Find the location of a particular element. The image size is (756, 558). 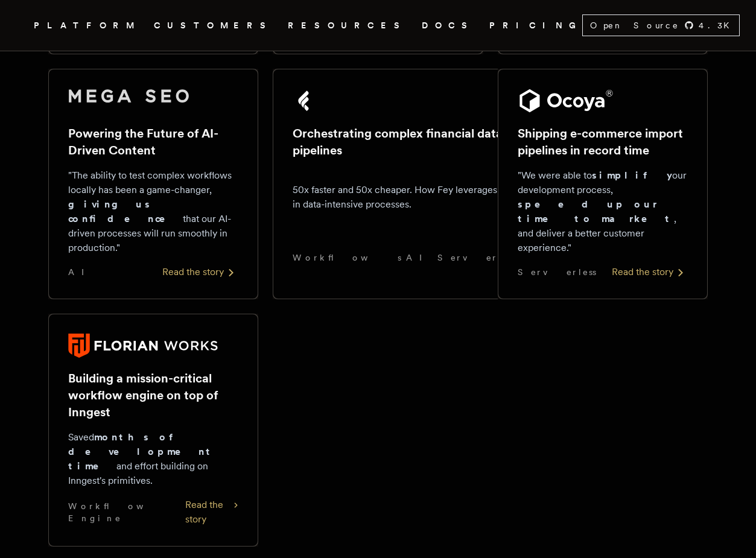

span: Open Source is located at coordinates (634, 25).